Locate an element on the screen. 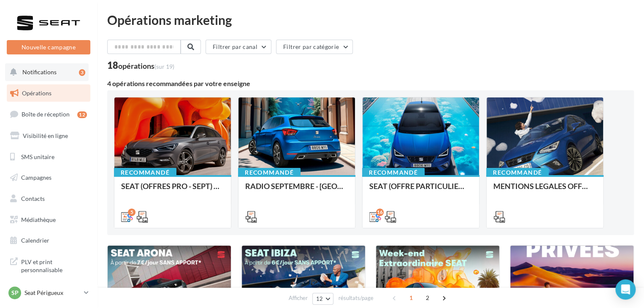  span: Opérations is located at coordinates (37, 93).